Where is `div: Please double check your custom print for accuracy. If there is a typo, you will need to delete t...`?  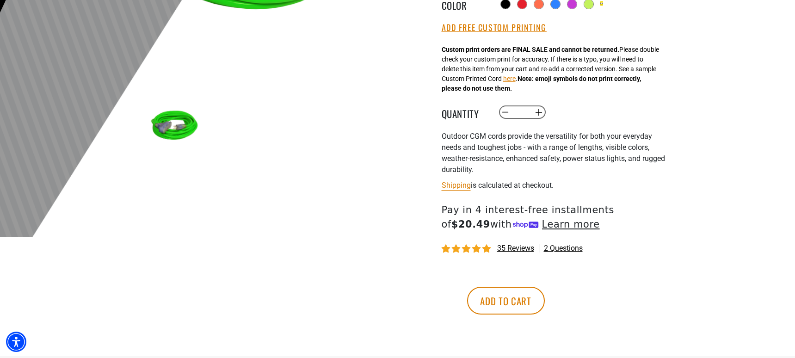
div: Please double check your custom print for accuracy. If there is a typo, you will need to delete t... is located at coordinates (550, 69).